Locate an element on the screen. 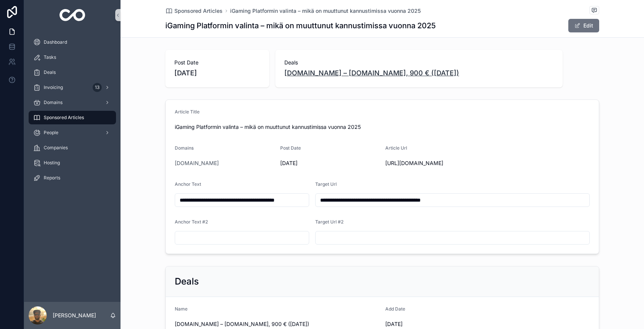 This screenshot has width=644, height=329. span: Hosting is located at coordinates (52, 163).